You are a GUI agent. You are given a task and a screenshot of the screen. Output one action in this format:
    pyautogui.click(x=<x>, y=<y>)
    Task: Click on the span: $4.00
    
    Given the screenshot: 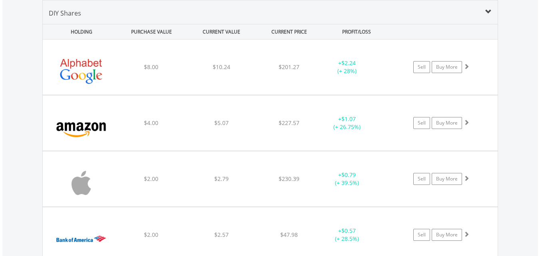 What is the action you would take?
    pyautogui.click(x=151, y=123)
    